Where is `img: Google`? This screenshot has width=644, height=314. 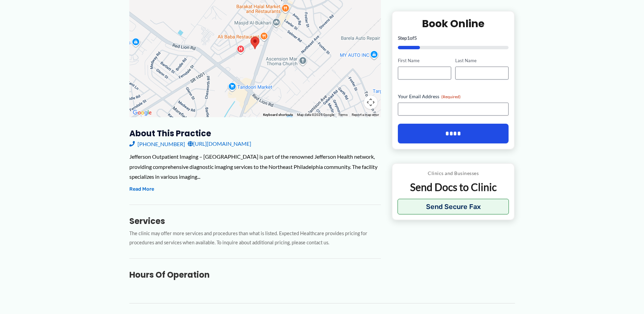 img: Google is located at coordinates (142, 113).